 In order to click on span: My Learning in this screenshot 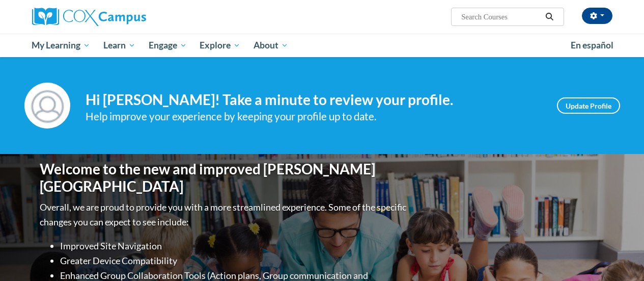, I will do `click(61, 45)`.